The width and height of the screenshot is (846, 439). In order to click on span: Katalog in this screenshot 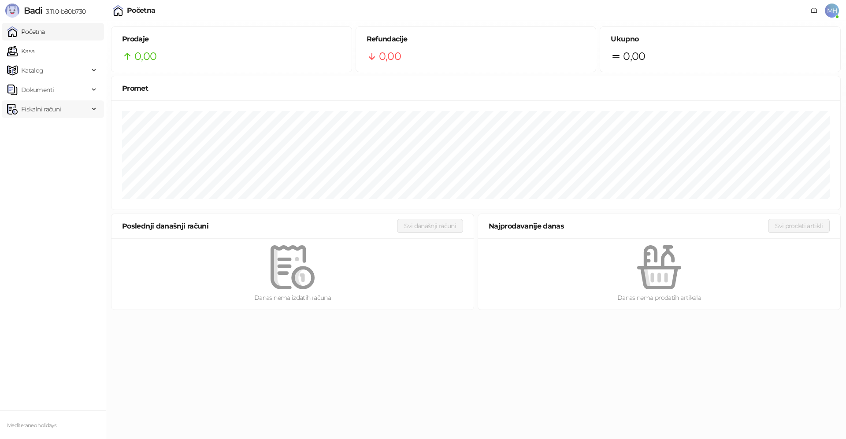, I will do `click(32, 70)`.